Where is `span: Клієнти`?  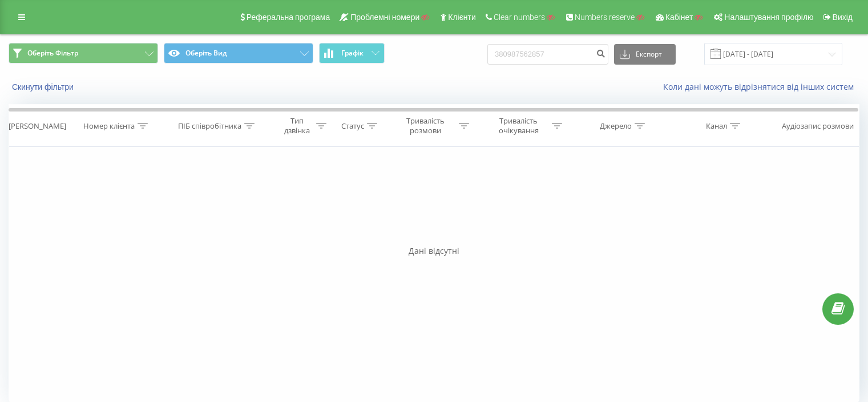 span: Клієнти is located at coordinates (462, 17).